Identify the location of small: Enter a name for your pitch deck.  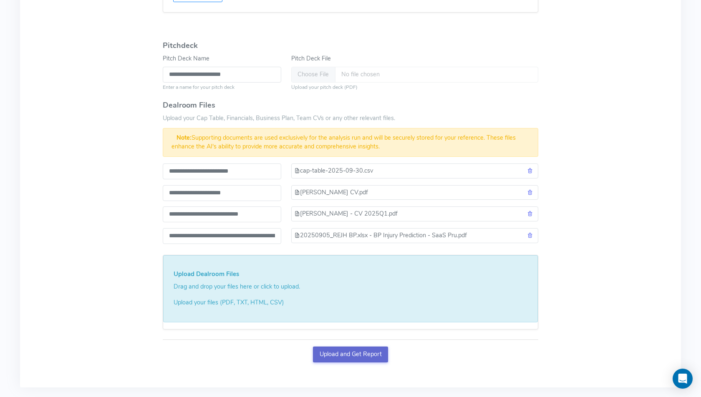
(199, 87).